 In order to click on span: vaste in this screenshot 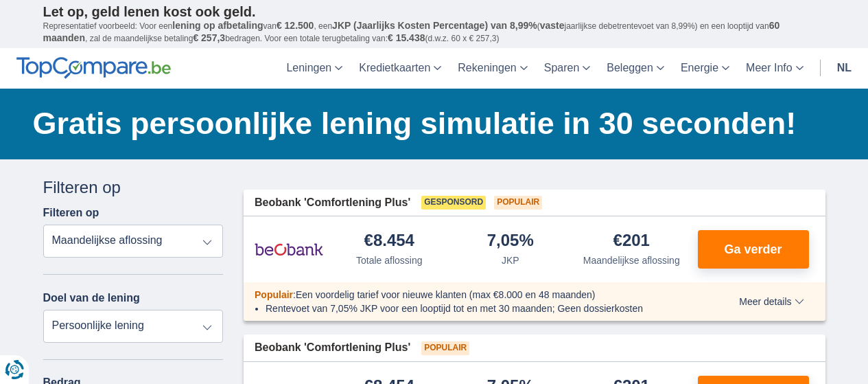, I will do `click(552, 25)`.